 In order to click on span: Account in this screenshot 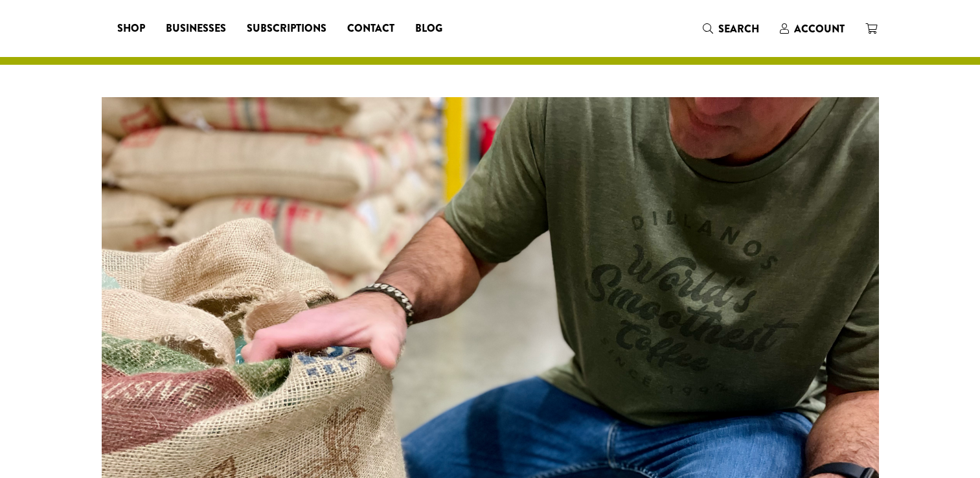, I will do `click(820, 29)`.